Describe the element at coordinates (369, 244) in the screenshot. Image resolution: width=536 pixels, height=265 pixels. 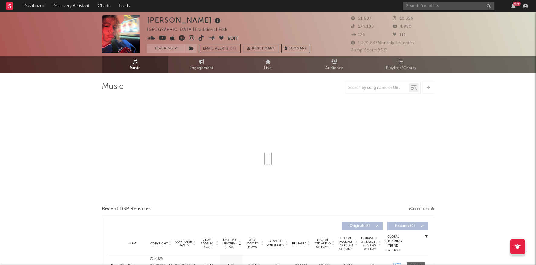
I see `span: Estimated % Playlist Streams Last Day` at that location.